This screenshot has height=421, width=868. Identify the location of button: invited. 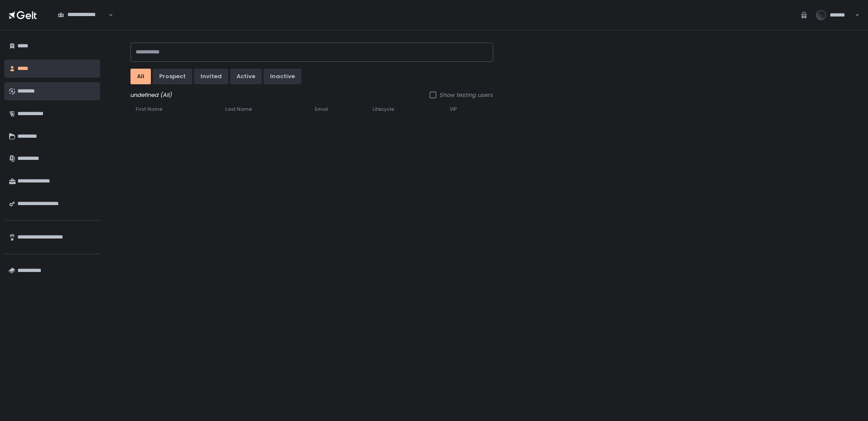
(211, 76).